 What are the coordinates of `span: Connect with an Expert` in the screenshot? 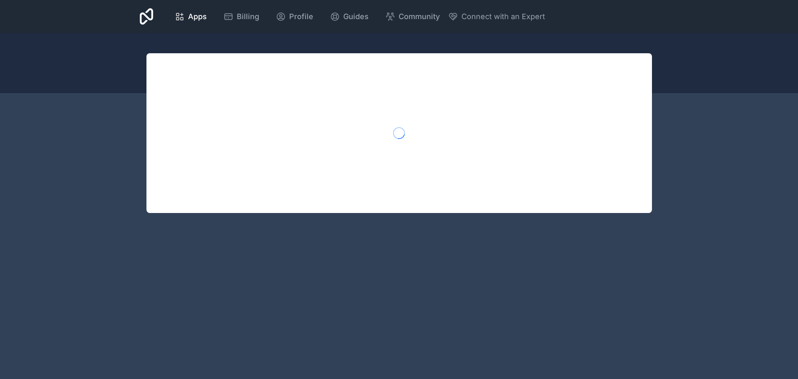 It's located at (503, 17).